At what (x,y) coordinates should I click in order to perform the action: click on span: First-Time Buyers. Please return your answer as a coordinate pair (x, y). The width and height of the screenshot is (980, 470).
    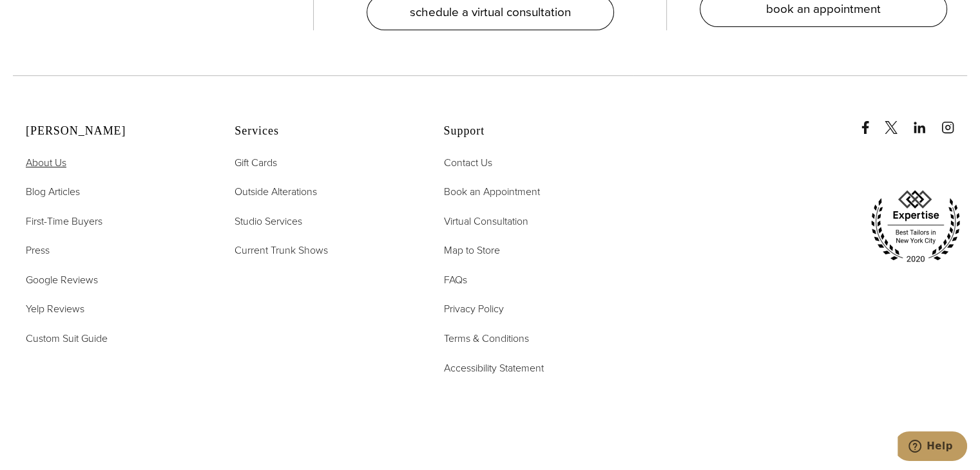
    Looking at the image, I should click on (64, 221).